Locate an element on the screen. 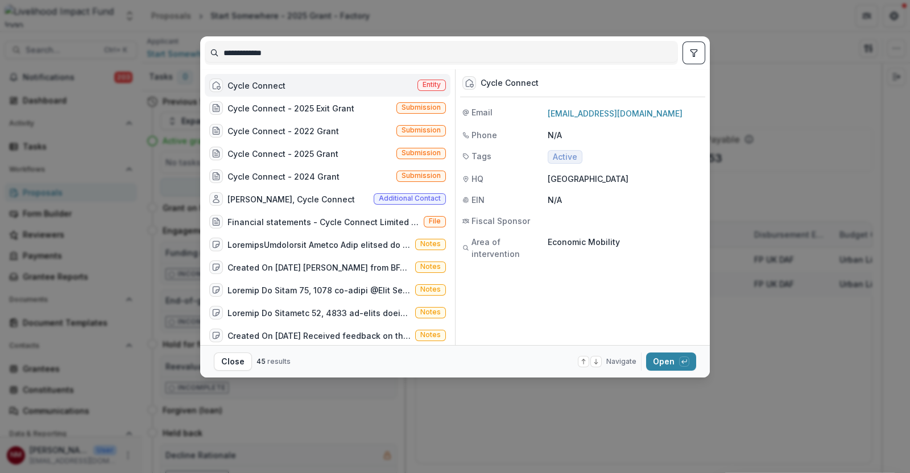 This screenshot has width=910, height=473. button: toggle filters is located at coordinates (694, 53).